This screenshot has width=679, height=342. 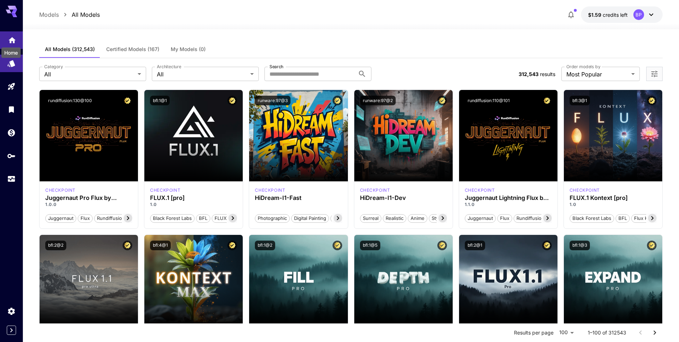 What do you see at coordinates (580, 100) in the screenshot?
I see `button: bfl:3@1` at bounding box center [580, 100].